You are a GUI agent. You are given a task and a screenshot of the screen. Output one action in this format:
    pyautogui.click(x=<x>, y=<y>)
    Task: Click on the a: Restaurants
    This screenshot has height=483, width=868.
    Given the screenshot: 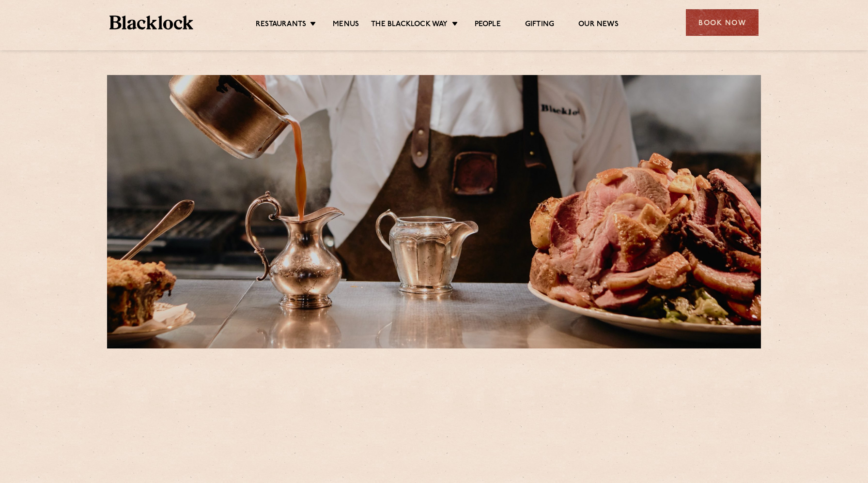 What is the action you would take?
    pyautogui.click(x=281, y=25)
    